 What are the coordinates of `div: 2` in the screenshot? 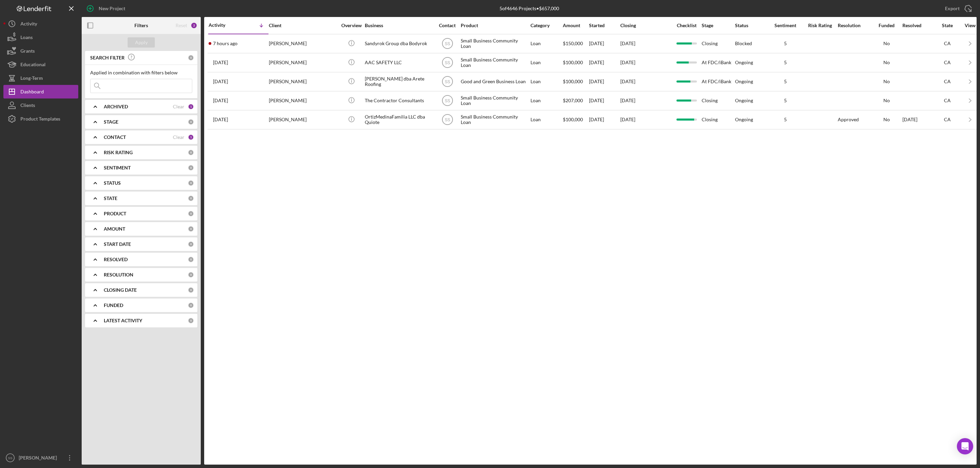 It's located at (194, 25).